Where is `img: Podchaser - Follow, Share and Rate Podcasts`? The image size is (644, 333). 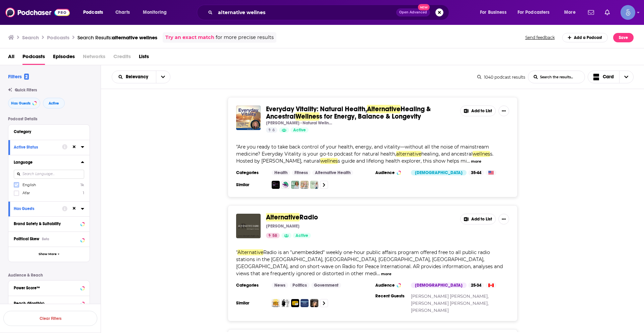 img: Podchaser - Follow, Share and Rate Podcasts is located at coordinates (38, 13).